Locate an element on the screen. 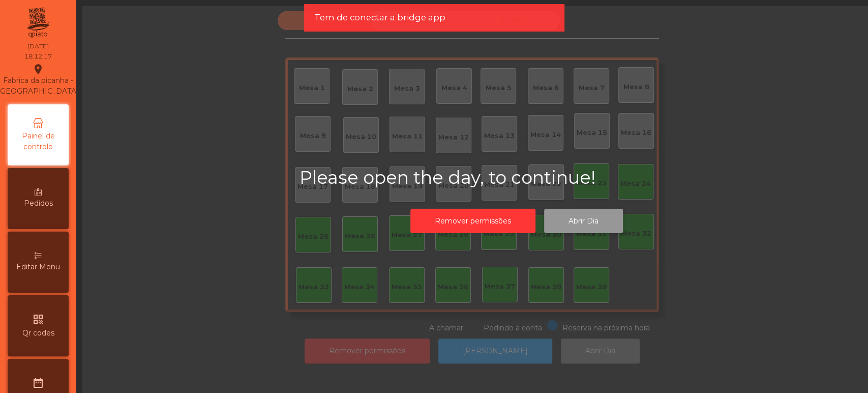  i: location_on is located at coordinates (38, 69).